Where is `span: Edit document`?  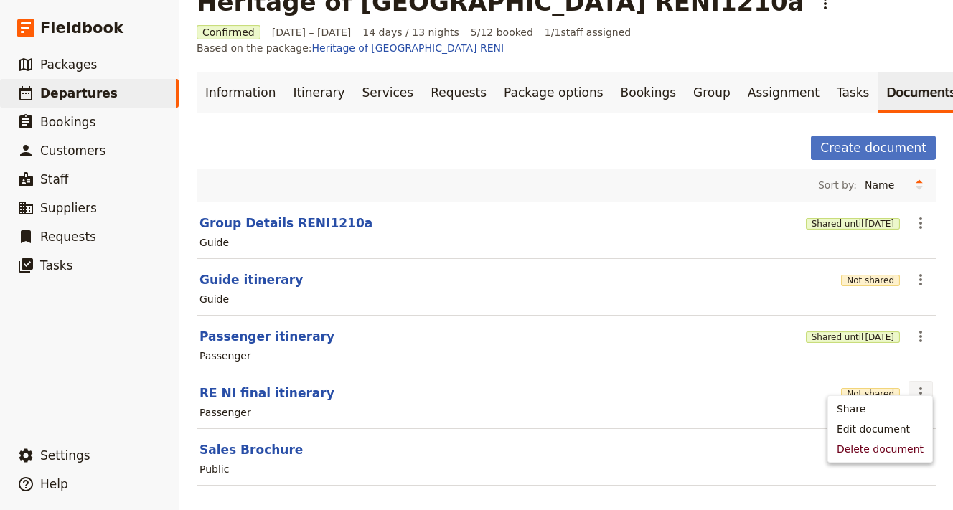 span: Edit document is located at coordinates (874, 429).